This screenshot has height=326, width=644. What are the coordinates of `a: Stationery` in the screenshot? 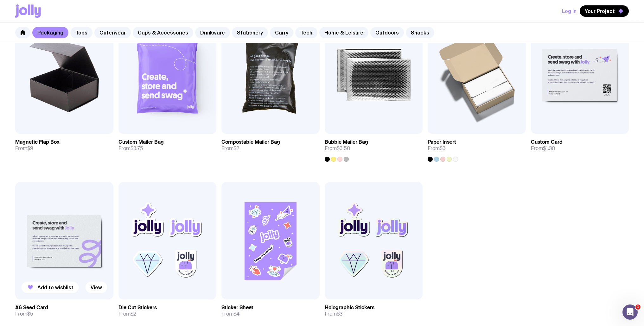 It's located at (250, 33).